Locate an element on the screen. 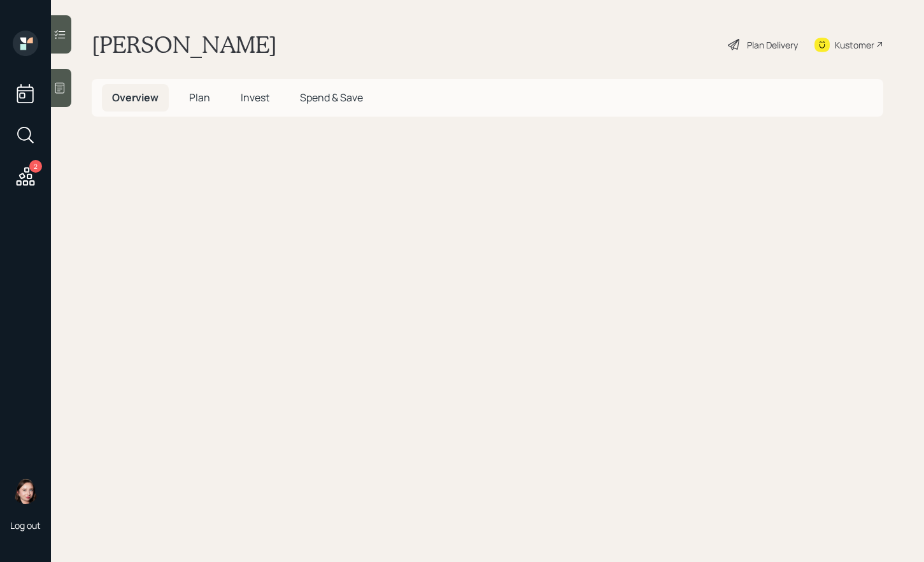  div: Plan Delivery is located at coordinates (773, 44).